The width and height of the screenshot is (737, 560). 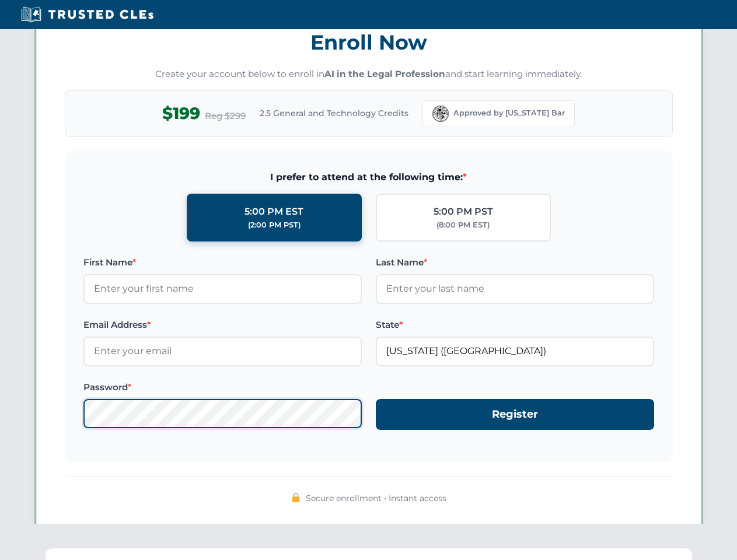 What do you see at coordinates (515, 325) in the screenshot?
I see `label: State` at bounding box center [515, 325].